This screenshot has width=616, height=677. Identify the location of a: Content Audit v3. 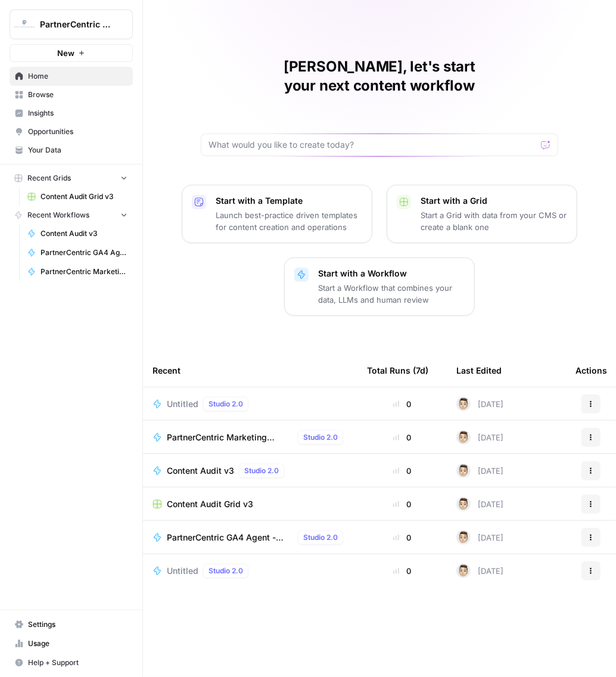
(77, 234).